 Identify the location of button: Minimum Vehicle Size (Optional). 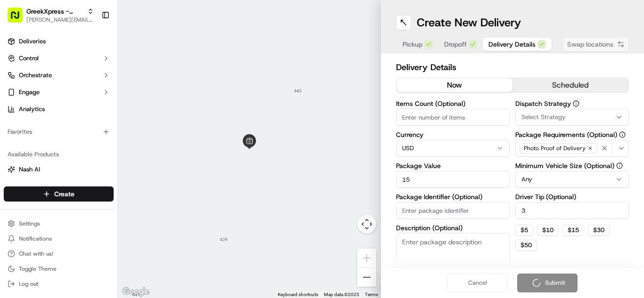
(620, 166).